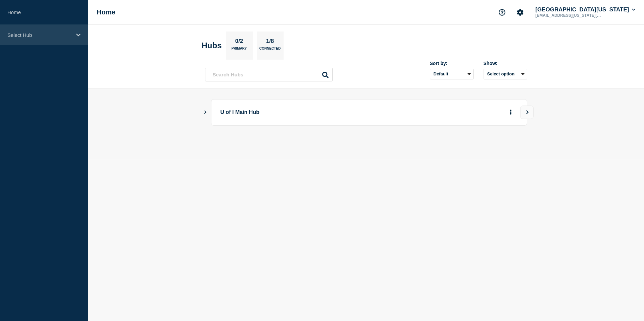 The image size is (644, 321). Describe the element at coordinates (106, 12) in the screenshot. I see `h1: Home` at that location.